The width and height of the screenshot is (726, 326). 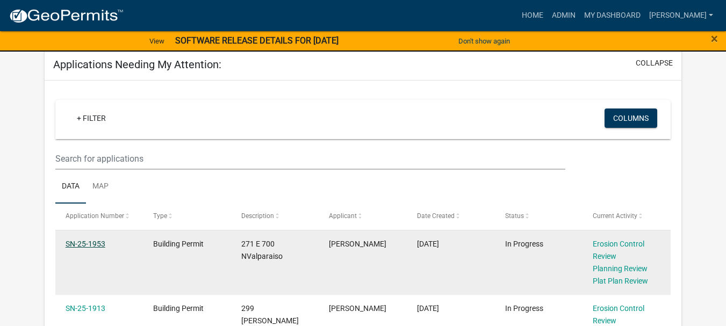 I want to click on a: My Dashboard, so click(x=612, y=16).